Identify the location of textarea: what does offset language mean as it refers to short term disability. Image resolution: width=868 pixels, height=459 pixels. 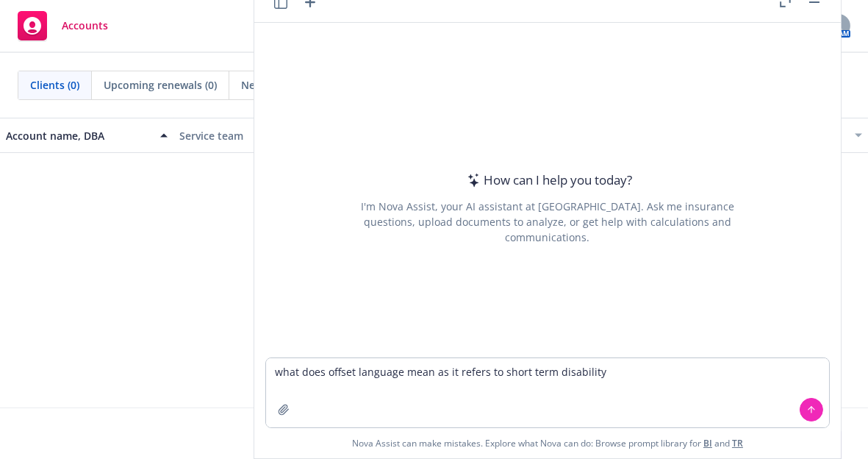
(547, 393).